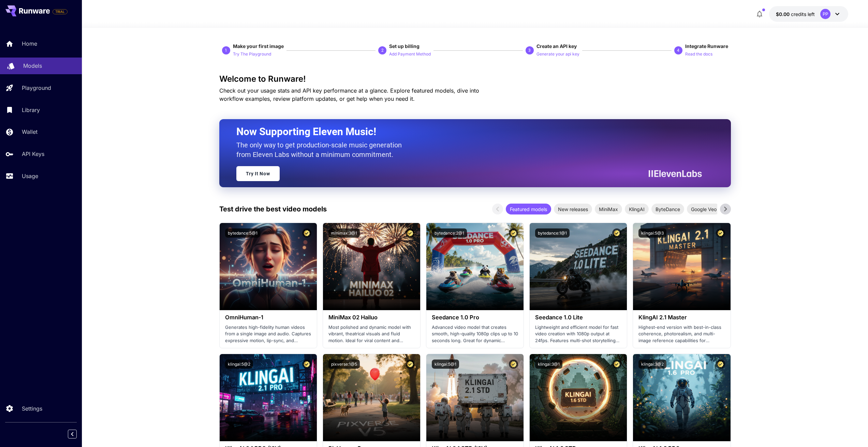 This screenshot has width=868, height=447. Describe the element at coordinates (529, 51) in the screenshot. I see `p: 3` at that location.